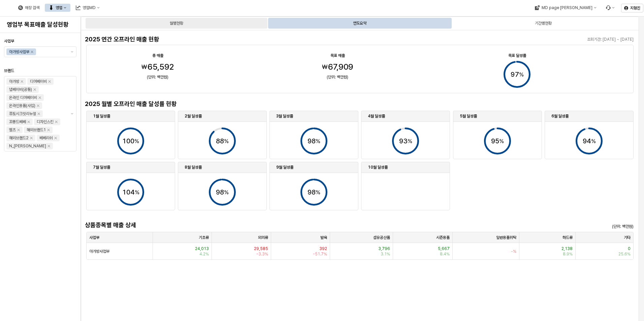 This screenshot has height=321, width=644. What do you see at coordinates (332, 66) in the screenshot?
I see `span: 67` at bounding box center [332, 66].